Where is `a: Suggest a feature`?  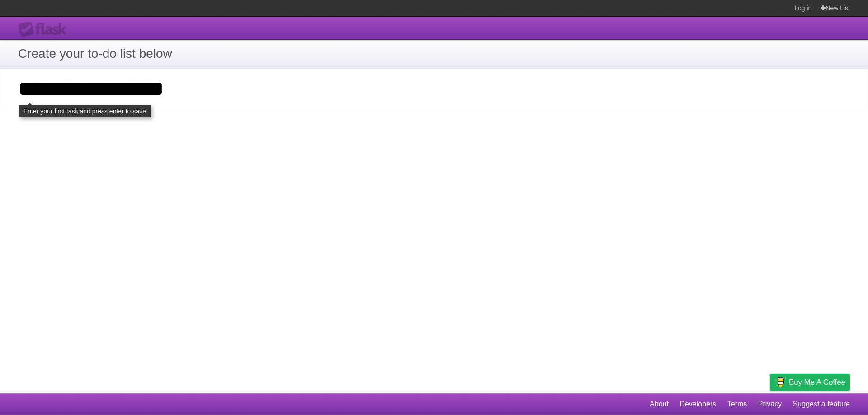
a: Suggest a feature is located at coordinates (821, 405).